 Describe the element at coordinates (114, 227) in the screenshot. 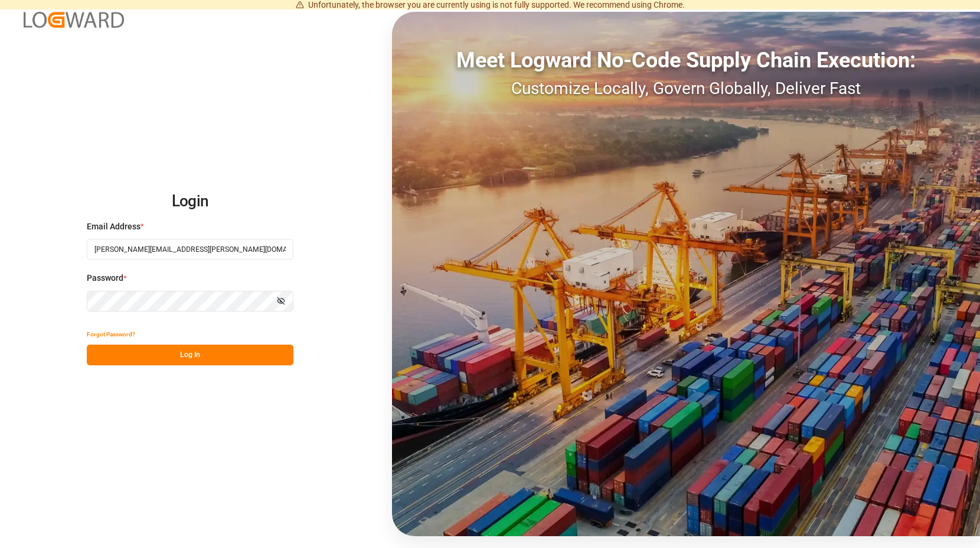

I see `span: Email Address` at that location.